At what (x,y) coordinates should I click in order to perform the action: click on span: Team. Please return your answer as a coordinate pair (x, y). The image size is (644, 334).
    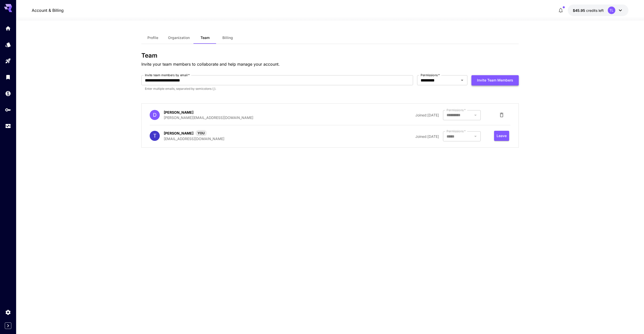
    Looking at the image, I should click on (205, 37).